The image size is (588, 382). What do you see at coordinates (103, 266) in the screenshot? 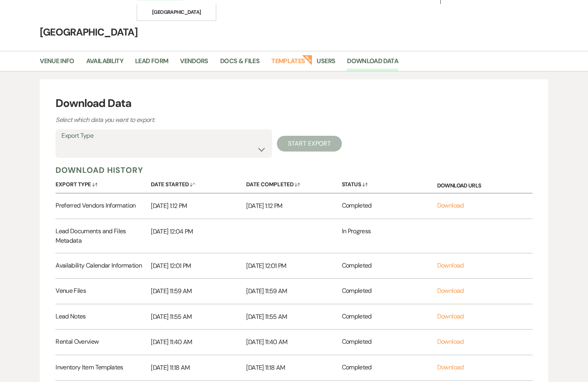
I see `div: Availability Calendar Information` at bounding box center [103, 266].